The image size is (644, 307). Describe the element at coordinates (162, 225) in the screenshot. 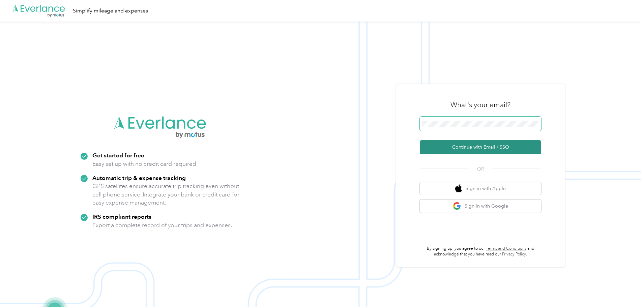

I see `p: Export a complete record of your trips and expenses.` at that location.